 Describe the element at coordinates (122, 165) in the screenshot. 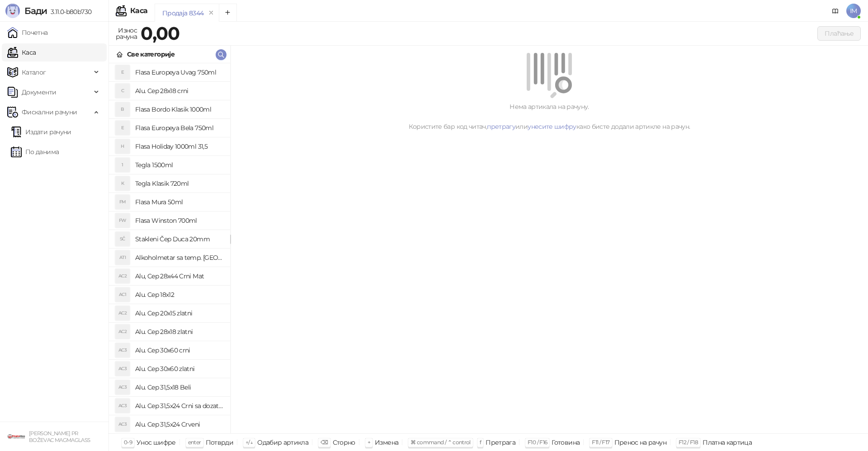

I see `div: 1` at that location.